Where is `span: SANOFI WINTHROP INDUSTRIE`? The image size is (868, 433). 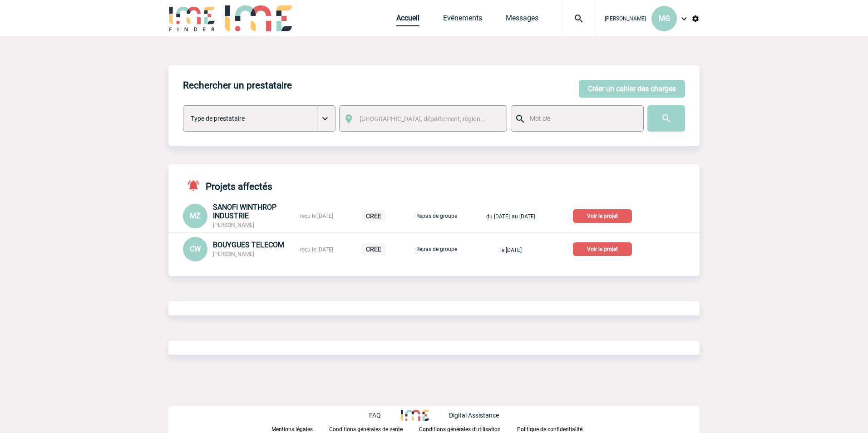
span: SANOFI WINTHROP INDUSTRIE is located at coordinates (245, 212).